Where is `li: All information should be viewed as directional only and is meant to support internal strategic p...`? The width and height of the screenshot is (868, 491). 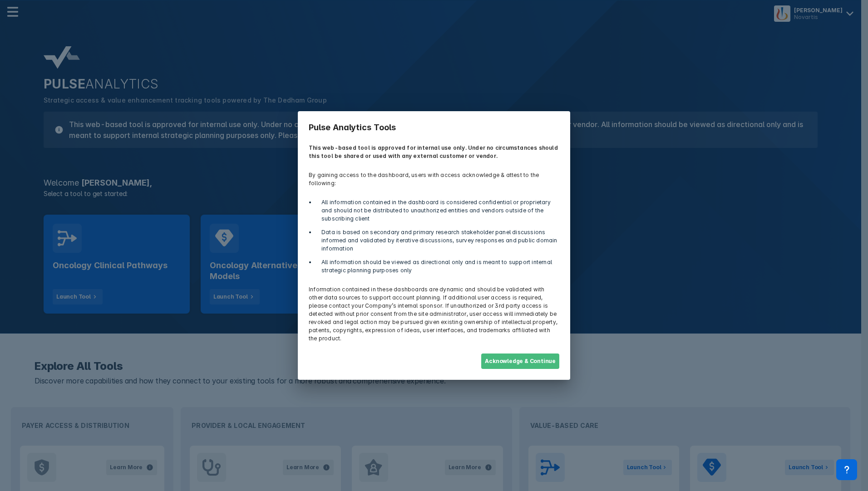 li: All information should be viewed as directional only and is meant to support internal strategic p... is located at coordinates (438, 266).